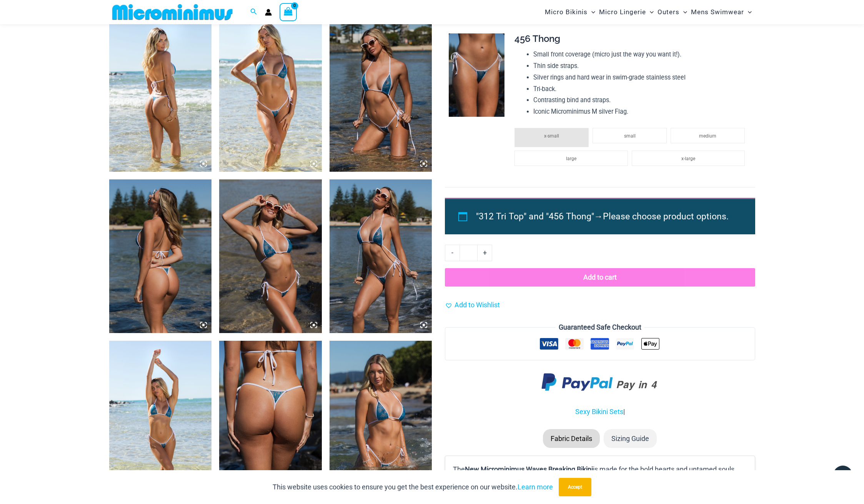 This screenshot has height=504, width=864. What do you see at coordinates (289, 12) in the screenshot?
I see `a: View Shopping Cart, empty` at bounding box center [289, 12].